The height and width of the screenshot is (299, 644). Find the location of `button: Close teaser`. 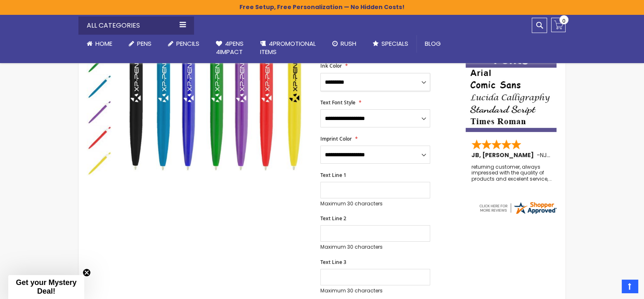

button: Close teaser is located at coordinates (87, 273).